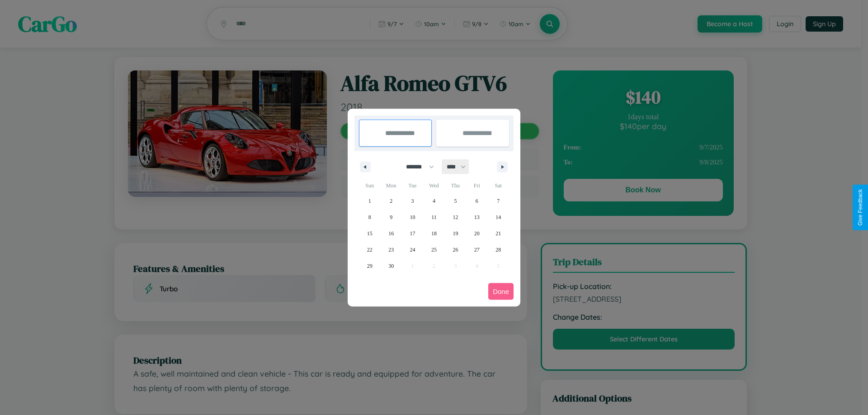  I want to click on button: 30, so click(390, 266).